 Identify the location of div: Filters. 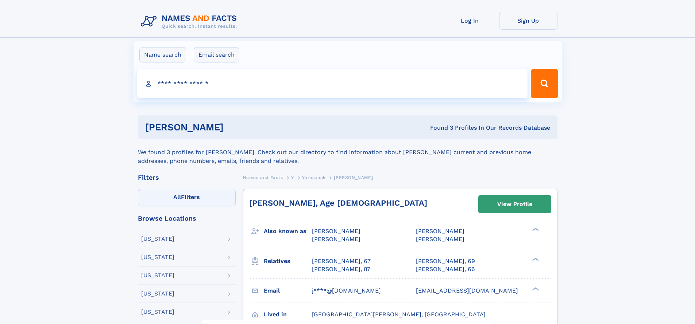
(187, 177).